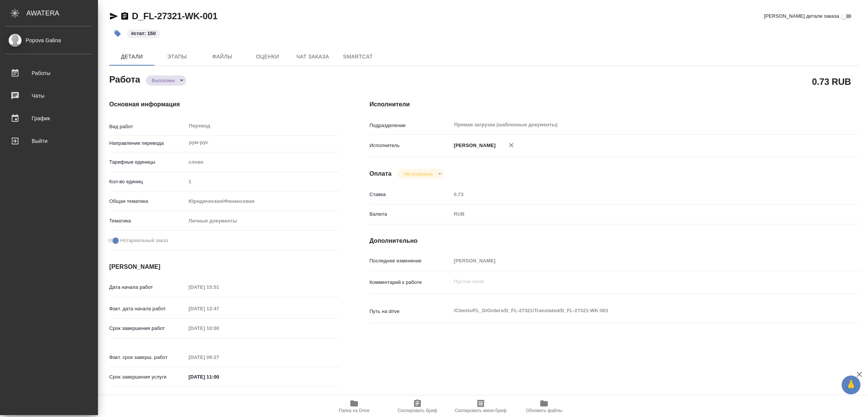 The image size is (868, 417). What do you see at coordinates (410, 311) in the screenshot?
I see `p: Путь на drive` at bounding box center [410, 311].